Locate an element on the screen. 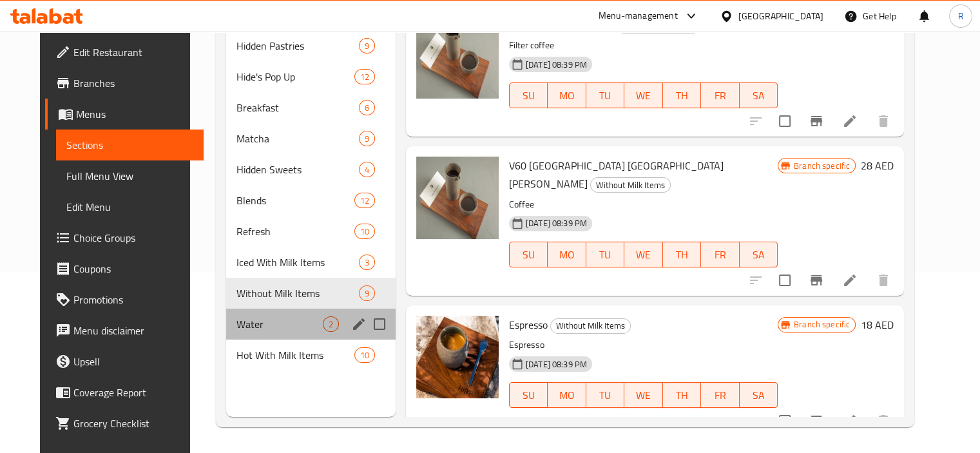 Image resolution: width=980 pixels, height=453 pixels. span: Refresh is located at coordinates (295, 232).